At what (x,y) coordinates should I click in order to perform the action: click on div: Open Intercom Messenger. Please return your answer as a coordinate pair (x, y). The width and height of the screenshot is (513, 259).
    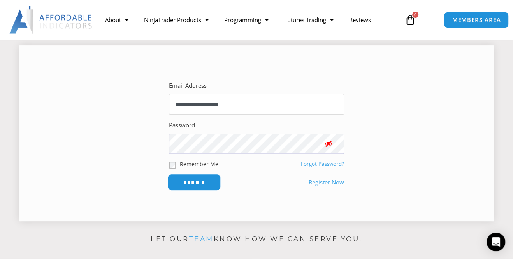
    Looking at the image, I should click on (496, 242).